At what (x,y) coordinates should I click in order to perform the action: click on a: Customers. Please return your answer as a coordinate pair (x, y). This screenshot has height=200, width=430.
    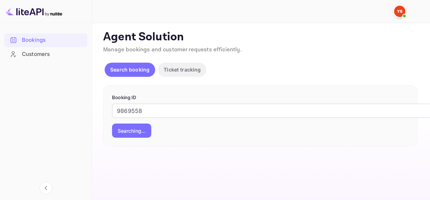
    Looking at the image, I should click on (46, 54).